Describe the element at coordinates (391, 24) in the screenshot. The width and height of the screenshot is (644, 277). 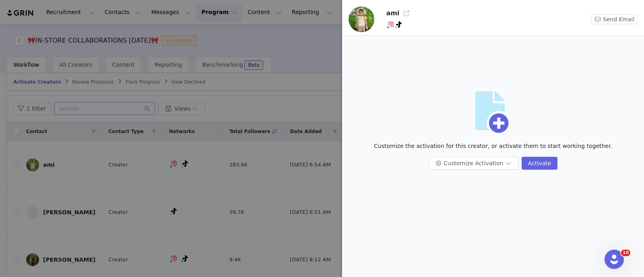
I see `img: instagram.svg` at that location.